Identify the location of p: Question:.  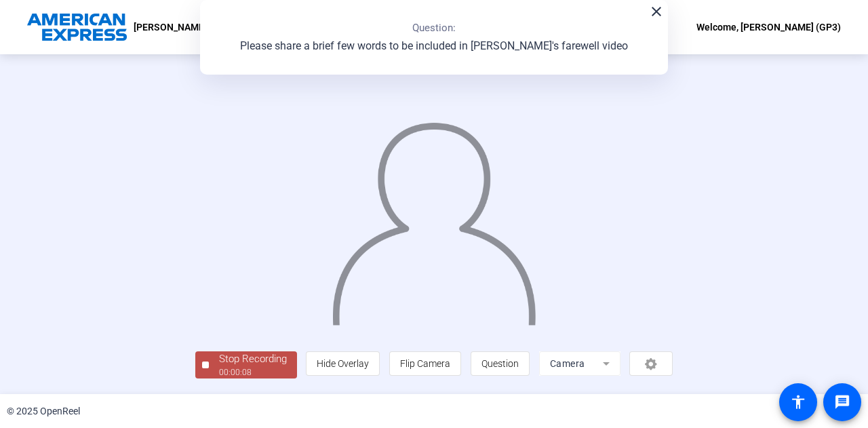
(434, 28).